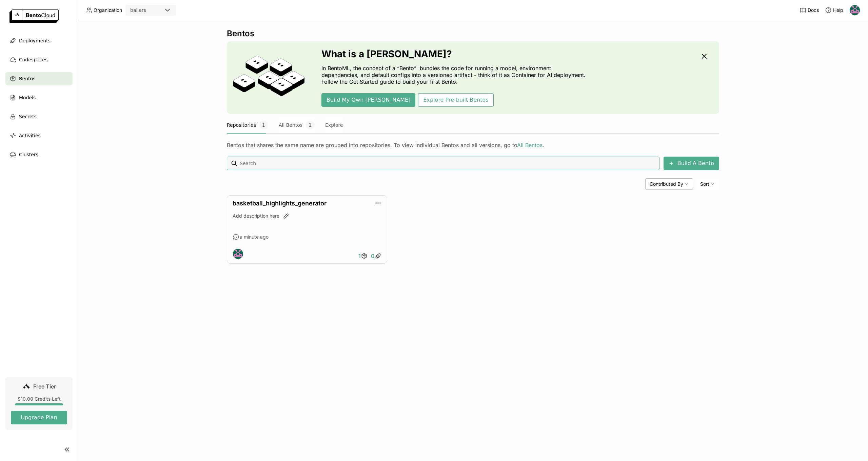  I want to click on button: Build A Bento, so click(691, 163).